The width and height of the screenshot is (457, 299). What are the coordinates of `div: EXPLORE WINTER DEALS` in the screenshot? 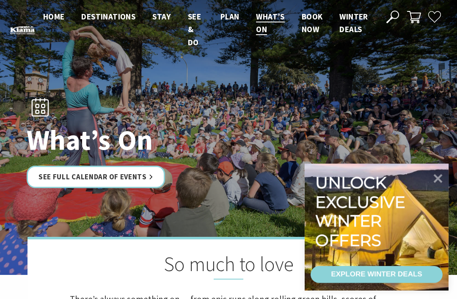 It's located at (376, 275).